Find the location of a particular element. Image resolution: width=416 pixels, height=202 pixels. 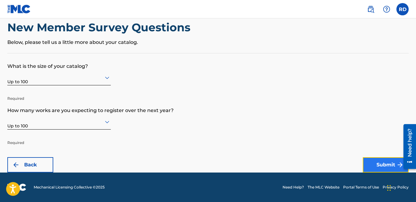

div: Help is located at coordinates (387, 9).